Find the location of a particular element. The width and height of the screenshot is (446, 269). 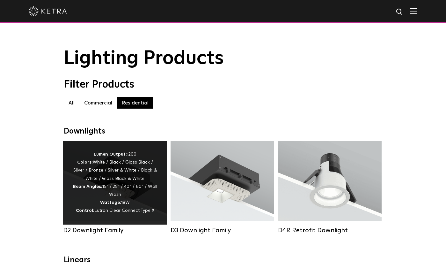

label: Residential is located at coordinates (135, 103).